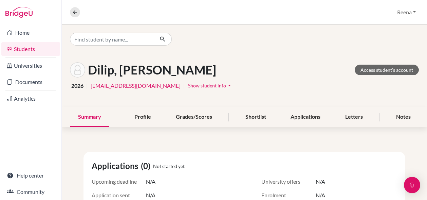 The width and height of the screenshot is (427, 200). I want to click on span: University offers, so click(289, 181).